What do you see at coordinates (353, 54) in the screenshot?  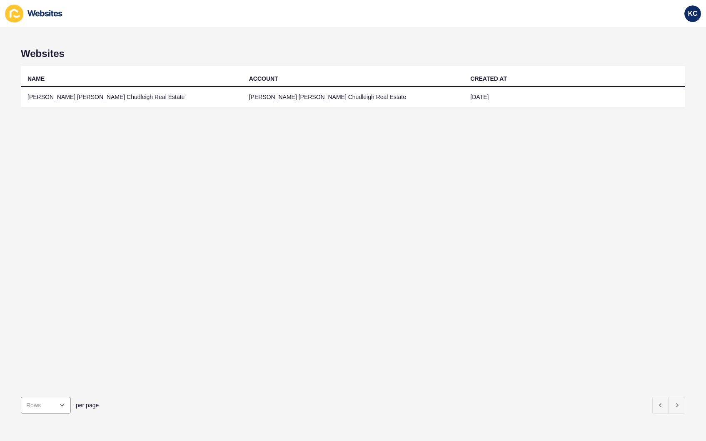 I see `h1: Websites` at bounding box center [353, 54].